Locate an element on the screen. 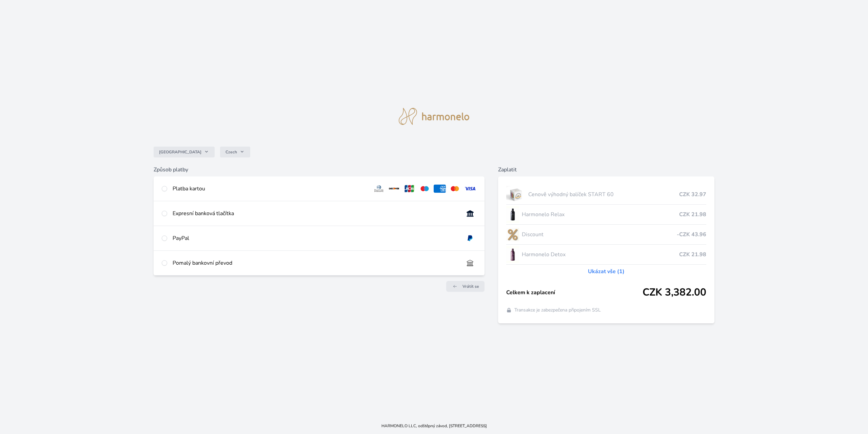 Image resolution: width=868 pixels, height=434 pixels. h6: Způsob platby is located at coordinates (319, 170).